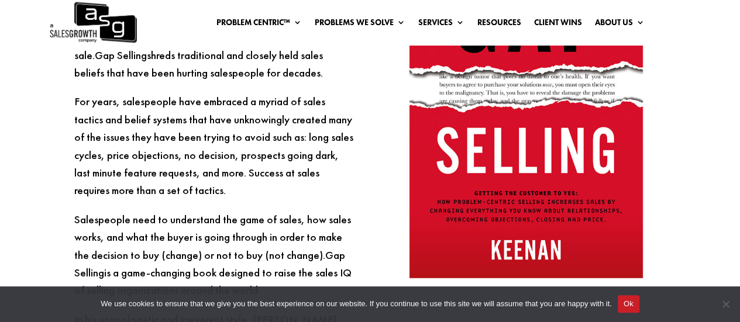  What do you see at coordinates (359, 25) in the screenshot?
I see `a: Problems We Solve` at bounding box center [359, 25].